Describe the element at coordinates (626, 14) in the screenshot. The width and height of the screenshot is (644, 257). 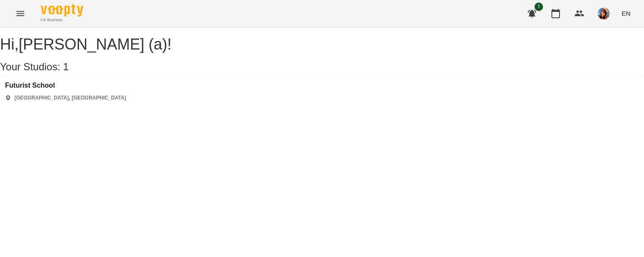
I see `button: EN` at that location.